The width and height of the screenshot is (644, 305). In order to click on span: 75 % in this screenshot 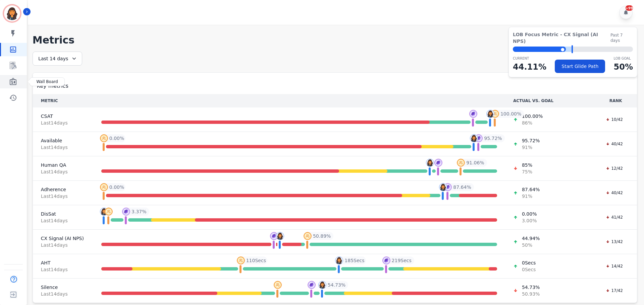, I will do `click(527, 172)`.